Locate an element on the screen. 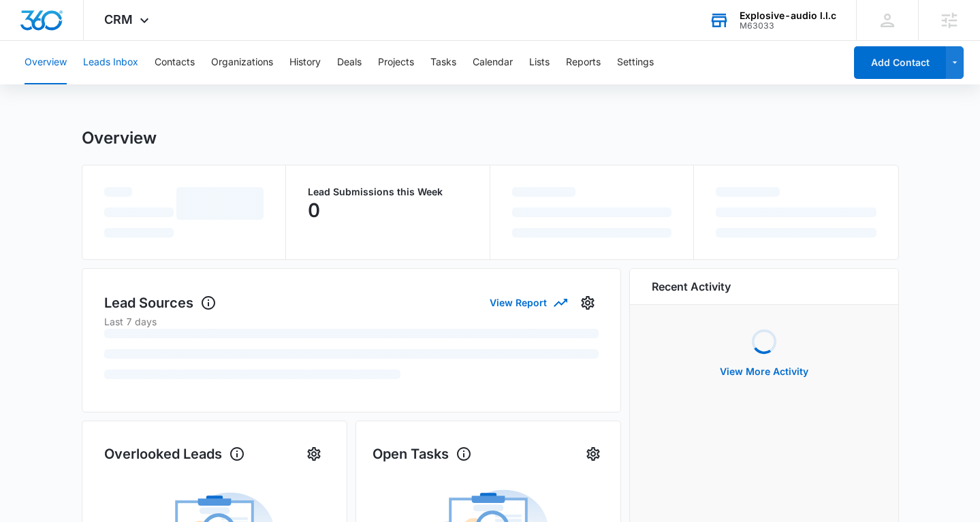 This screenshot has width=980, height=522. button: Deals is located at coordinates (349, 63).